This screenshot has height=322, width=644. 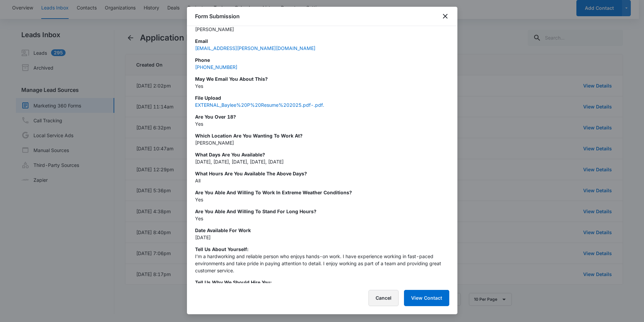 What do you see at coordinates (322, 40) in the screenshot?
I see `p: Email` at bounding box center [322, 40].